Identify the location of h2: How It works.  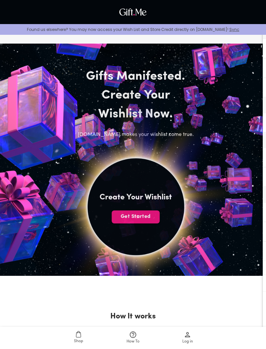
(133, 316).